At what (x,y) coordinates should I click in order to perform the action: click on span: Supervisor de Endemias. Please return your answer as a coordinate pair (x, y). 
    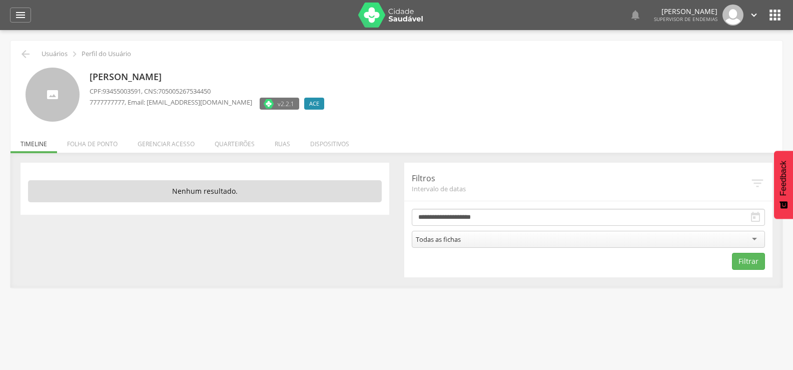
    Looking at the image, I should click on (685, 19).